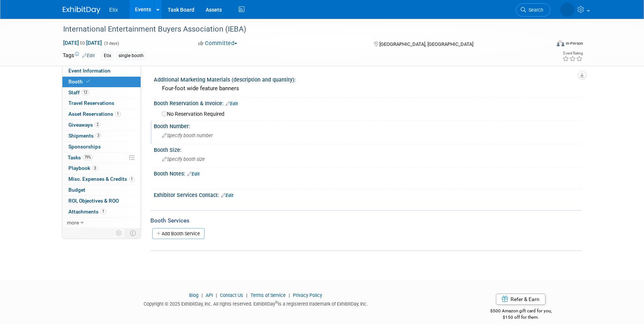  Describe the element at coordinates (77, 190) in the screenshot. I see `span: Budget` at that location.